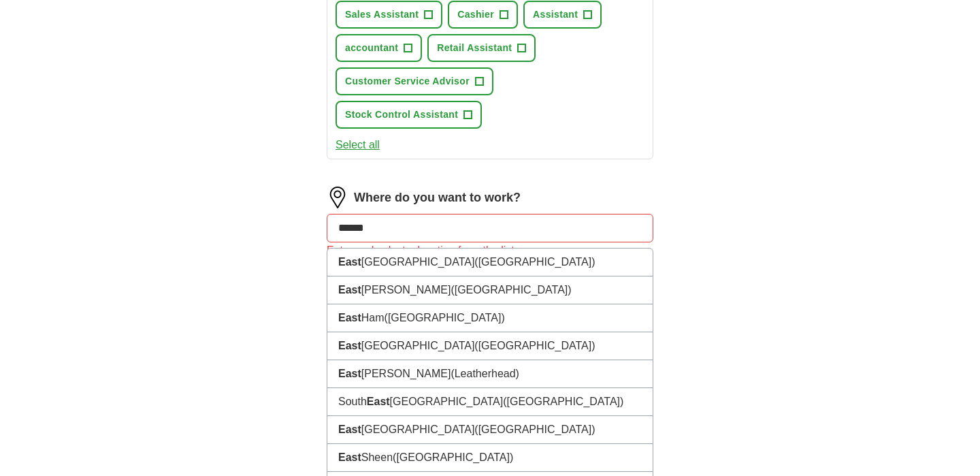  Describe the element at coordinates (555, 14) in the screenshot. I see `span: Assistant` at that location.